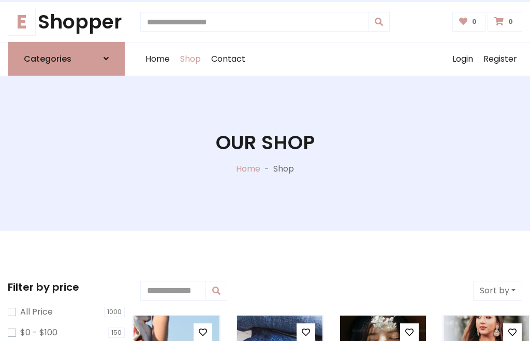  What do you see at coordinates (66, 22) in the screenshot?
I see `h1: Shopper` at bounding box center [66, 22].